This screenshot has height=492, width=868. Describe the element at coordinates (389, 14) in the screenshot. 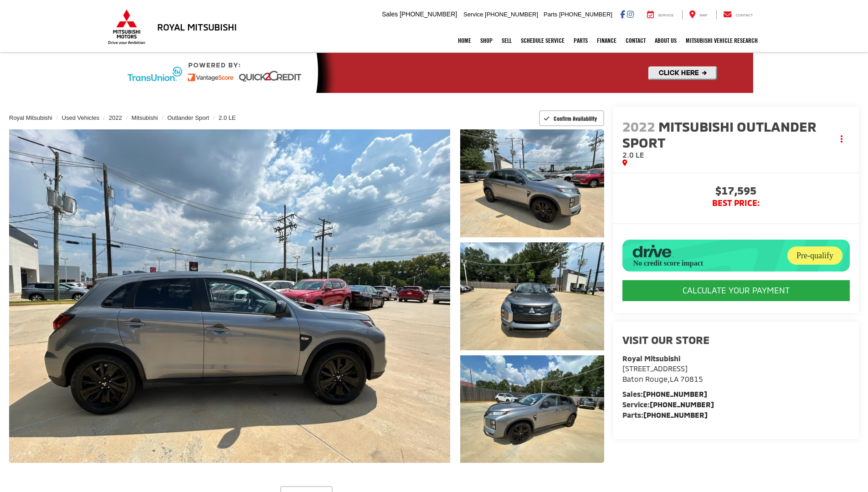

I see `span: Sales` at that location.